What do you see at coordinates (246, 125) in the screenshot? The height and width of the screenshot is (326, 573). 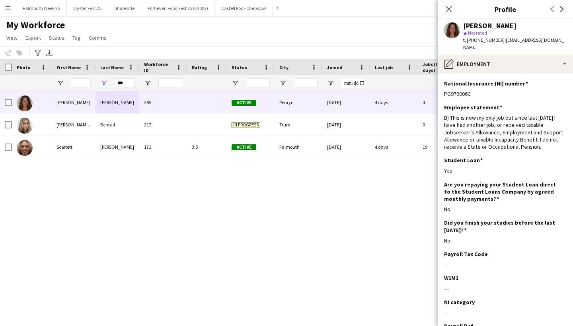 I see `span: In progress` at bounding box center [246, 125].